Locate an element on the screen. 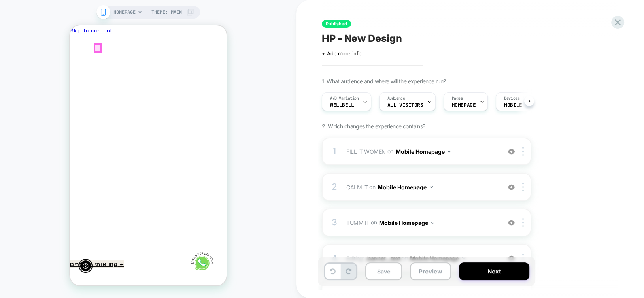  div: 1 is located at coordinates (334, 151).